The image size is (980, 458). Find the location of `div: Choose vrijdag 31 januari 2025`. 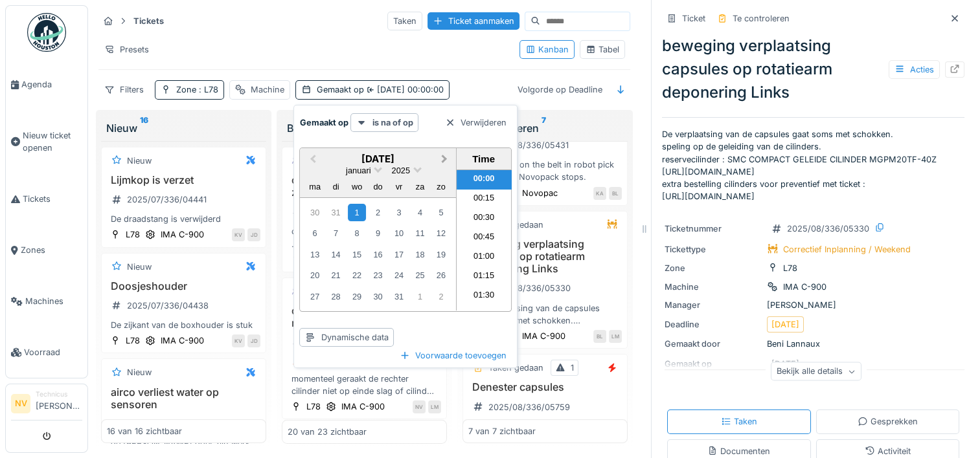

div: Choose vrijdag 31 januari 2025 is located at coordinates (398, 296).